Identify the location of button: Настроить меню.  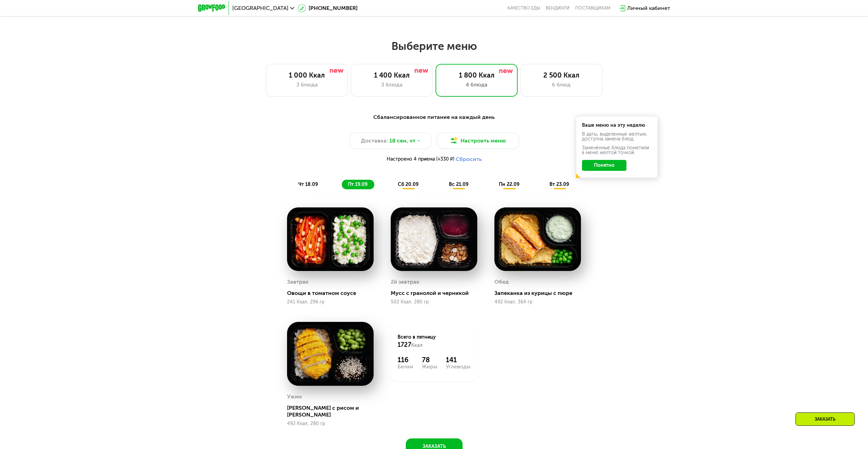
(478, 141).